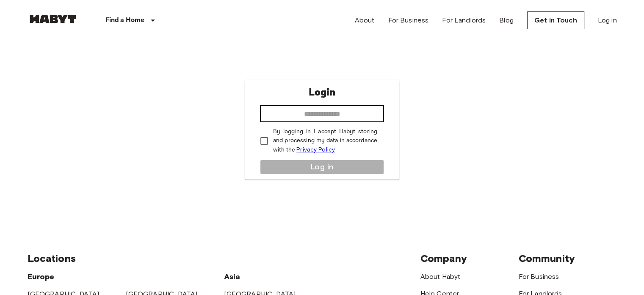 This screenshot has width=644, height=295. I want to click on span: Asia, so click(232, 277).